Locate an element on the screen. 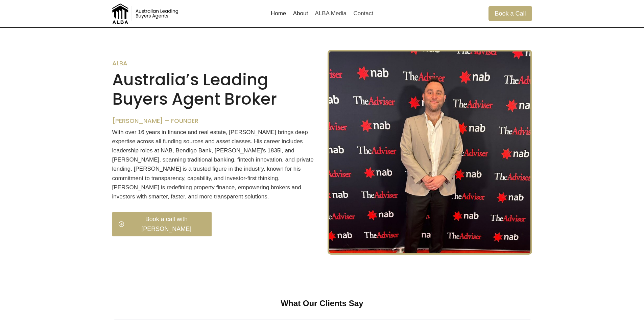  div: What Our Clients Say is located at coordinates (322, 303).